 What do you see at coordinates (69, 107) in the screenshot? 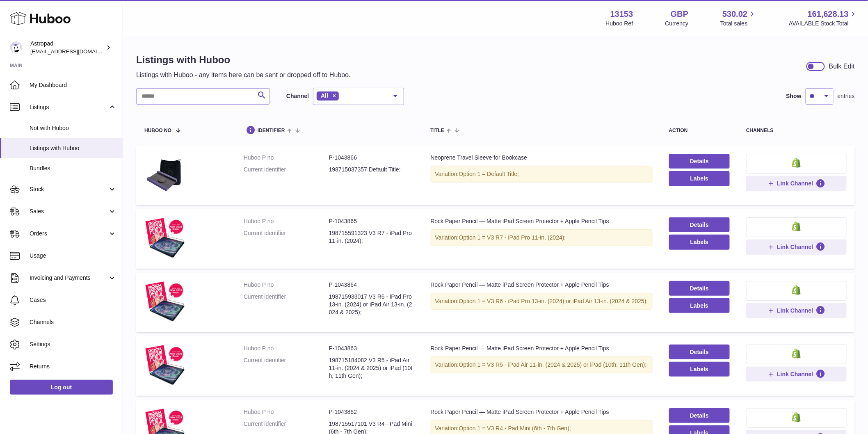
I see `span: Listings` at bounding box center [69, 107].